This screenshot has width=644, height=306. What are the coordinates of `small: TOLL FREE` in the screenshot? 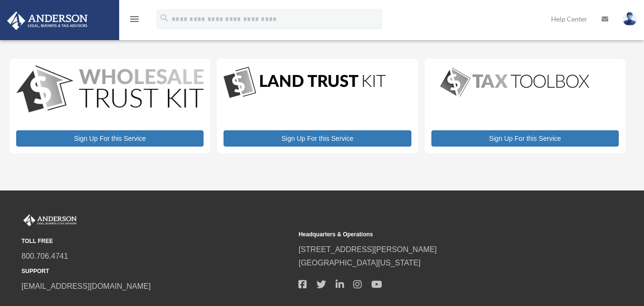 It's located at (157, 241).